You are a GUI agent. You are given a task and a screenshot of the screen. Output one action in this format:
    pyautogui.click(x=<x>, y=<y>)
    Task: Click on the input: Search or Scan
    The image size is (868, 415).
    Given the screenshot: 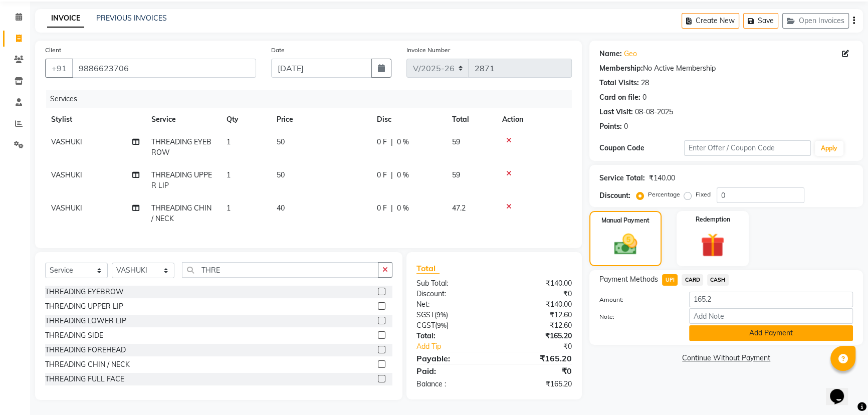 What is the action you would take?
    pyautogui.click(x=280, y=270)
    